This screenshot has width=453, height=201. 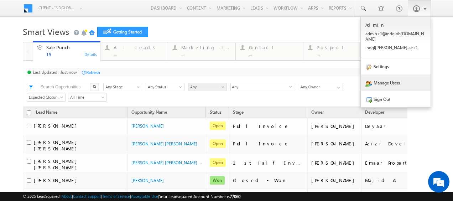 I want to click on span: Stage, so click(x=238, y=112).